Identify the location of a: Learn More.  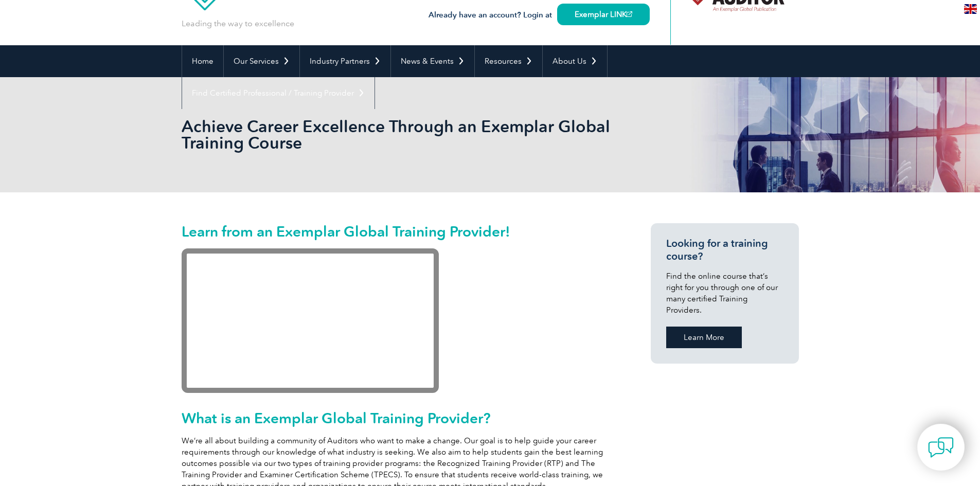
(704, 337).